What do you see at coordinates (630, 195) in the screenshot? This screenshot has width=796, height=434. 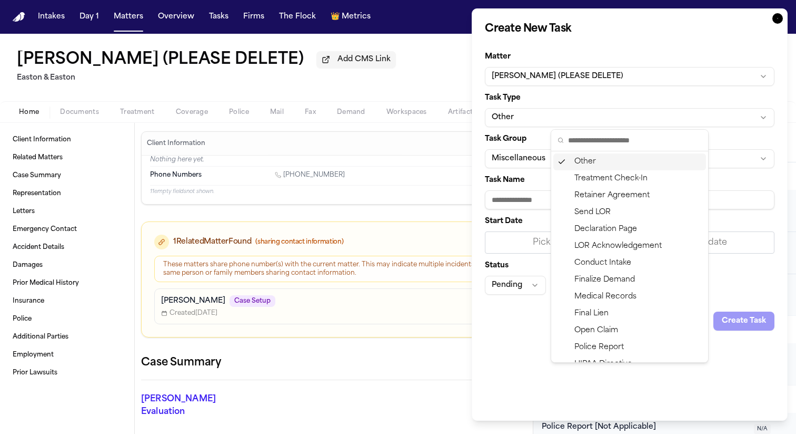 I see `div: Retainer Agreement` at bounding box center [630, 195].